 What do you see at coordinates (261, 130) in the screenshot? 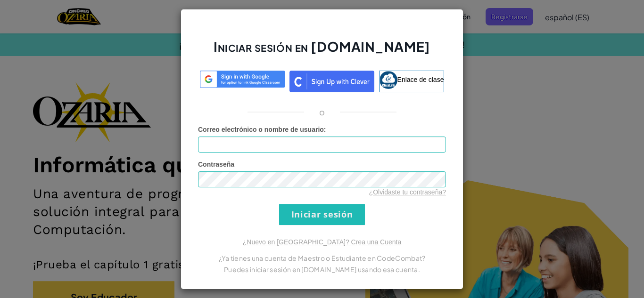
I see `font: Correo electrónico o nombre de usuario` at bounding box center [261, 130].